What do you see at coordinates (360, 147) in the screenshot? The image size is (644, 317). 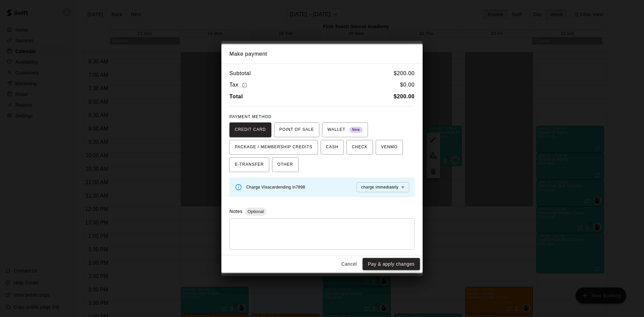 I see `span: CHECK` at bounding box center [360, 147].